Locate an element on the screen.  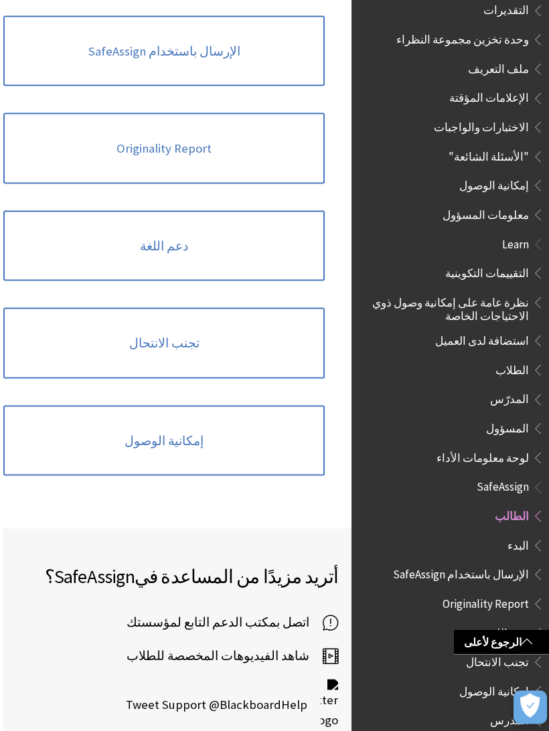
span: معلومات المسؤول is located at coordinates (482, 213).